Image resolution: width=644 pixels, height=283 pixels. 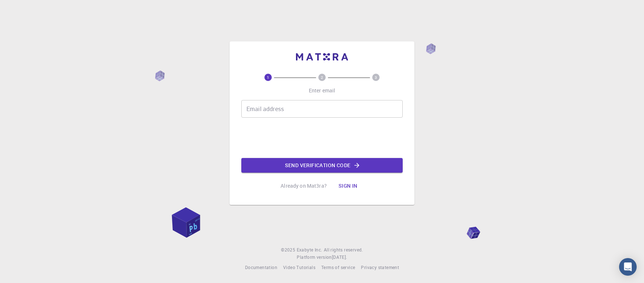 What do you see at coordinates (322, 91) in the screenshot?
I see `p: Enter email` at bounding box center [322, 91].